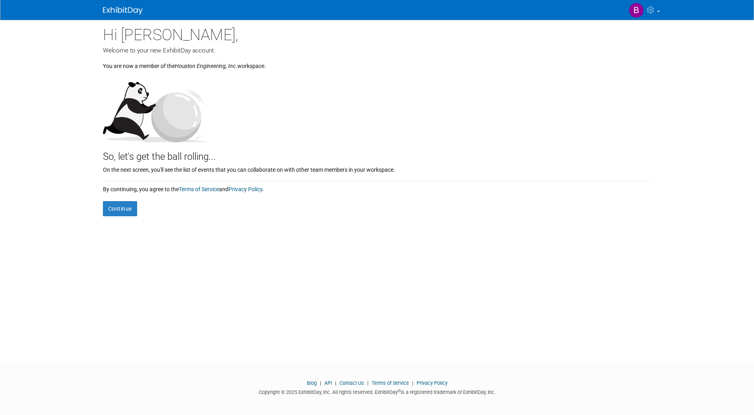 This screenshot has width=754, height=415. What do you see at coordinates (377, 153) in the screenshot?
I see `div: So, let's get the ball rolling...` at bounding box center [377, 153].